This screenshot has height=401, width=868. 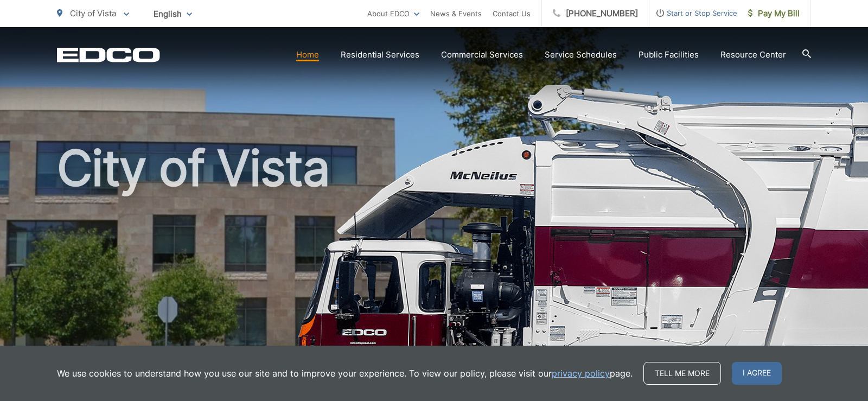 What do you see at coordinates (668, 55) in the screenshot?
I see `a: Public Facilities` at bounding box center [668, 55].